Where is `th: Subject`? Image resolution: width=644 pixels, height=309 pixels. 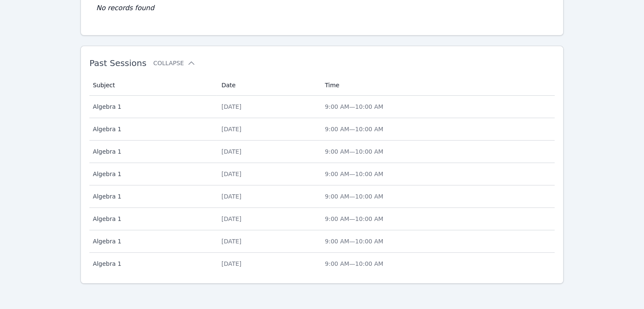 th: Subject is located at coordinates (153, 85).